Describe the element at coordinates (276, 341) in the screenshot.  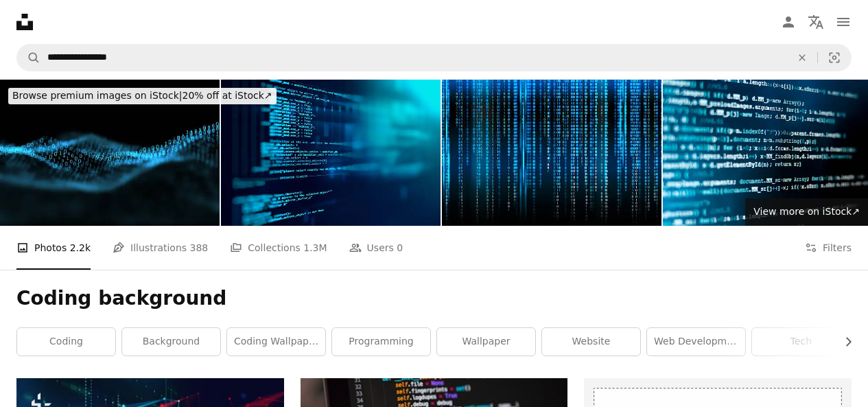
I see `a: coding wallpaper` at that location.